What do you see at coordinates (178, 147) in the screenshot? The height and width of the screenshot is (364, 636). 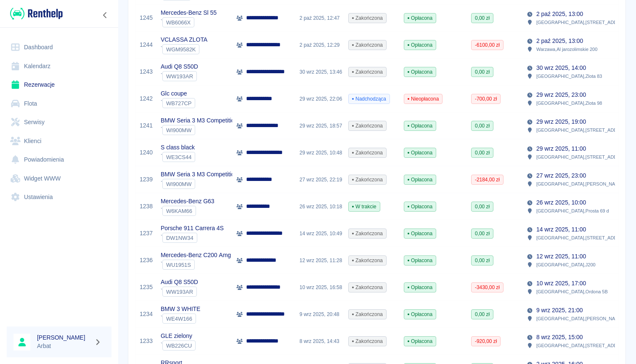 I see `p: S class black` at bounding box center [178, 147].